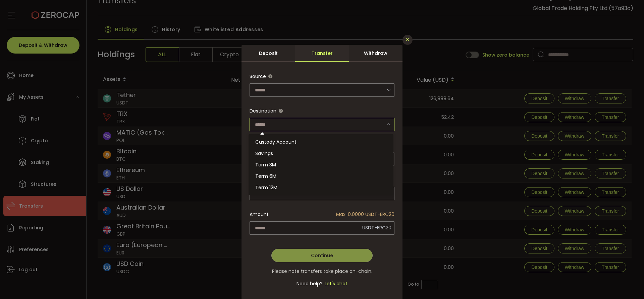 The height and width of the screenshot is (299, 644). Describe the element at coordinates (322, 271) in the screenshot. I see `span: Please note transfers take place on-chain.` at that location.